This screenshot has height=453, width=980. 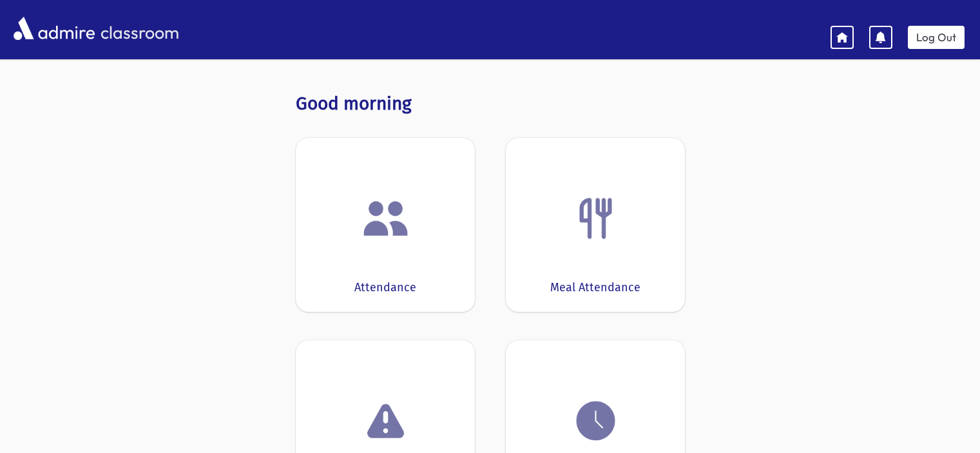 I want to click on a: Log Out, so click(x=936, y=37).